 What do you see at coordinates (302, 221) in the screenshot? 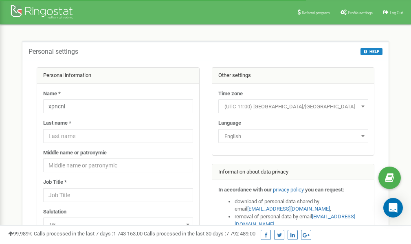
I see `li: removal of personal data by email ,` at bounding box center [302, 221].